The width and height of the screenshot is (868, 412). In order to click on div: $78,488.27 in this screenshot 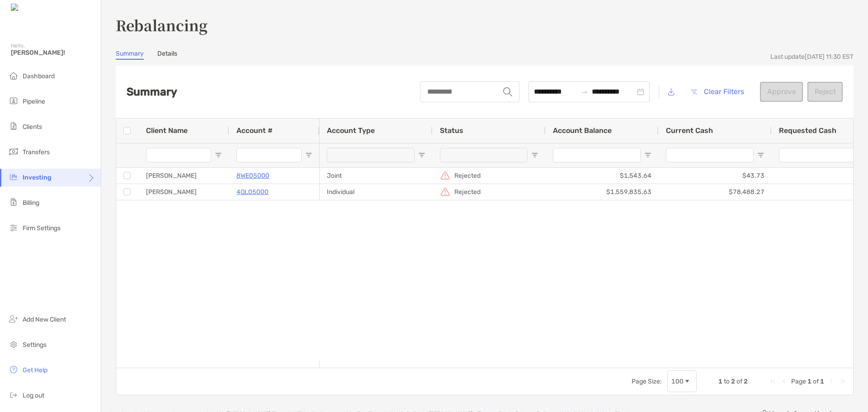, I will do `click(715, 191)`.